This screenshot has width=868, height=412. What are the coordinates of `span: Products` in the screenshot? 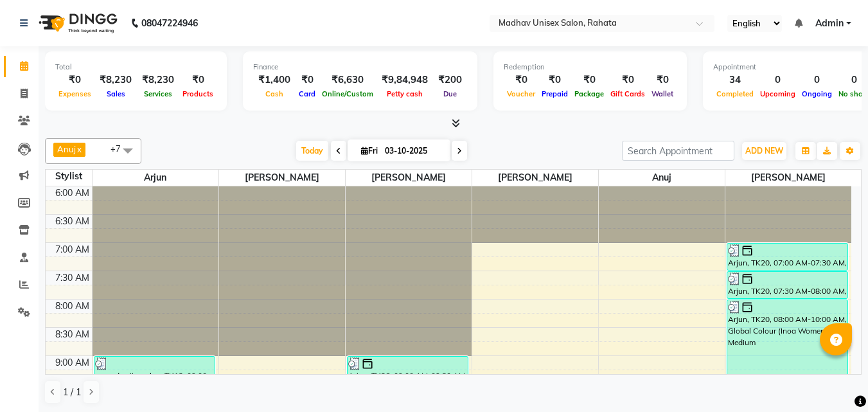 It's located at (198, 94).